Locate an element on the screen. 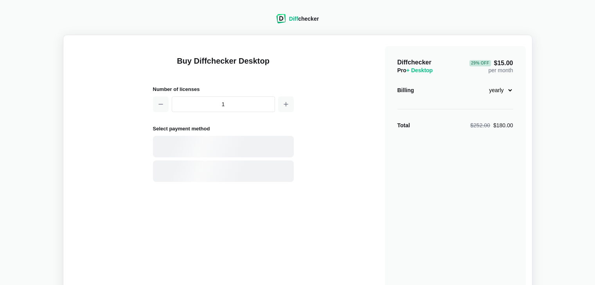 The width and height of the screenshot is (595, 285). span: $252.00 is located at coordinates (480, 126).